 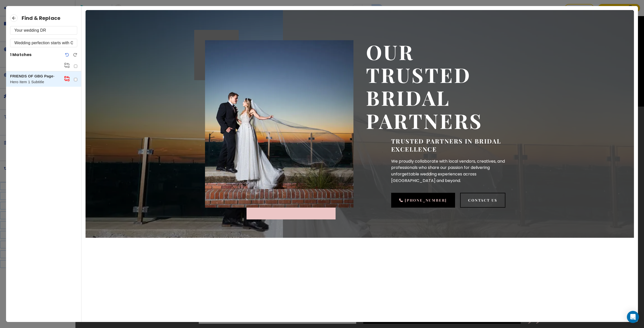 I want to click on button: CONTACT US, so click(x=483, y=200).